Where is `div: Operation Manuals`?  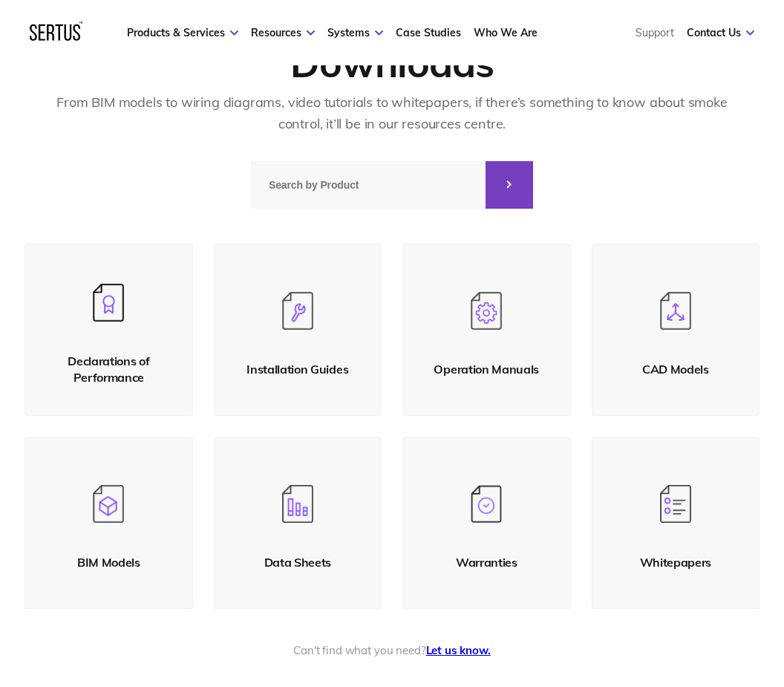
div: Operation Manuals is located at coordinates (486, 369).